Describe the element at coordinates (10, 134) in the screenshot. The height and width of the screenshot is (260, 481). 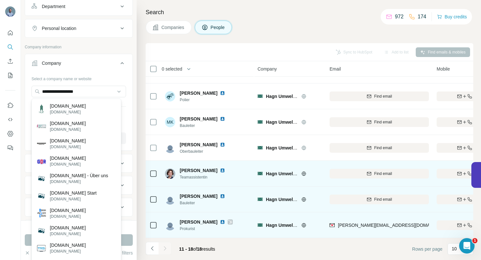
I see `button: Dashboard` at that location.